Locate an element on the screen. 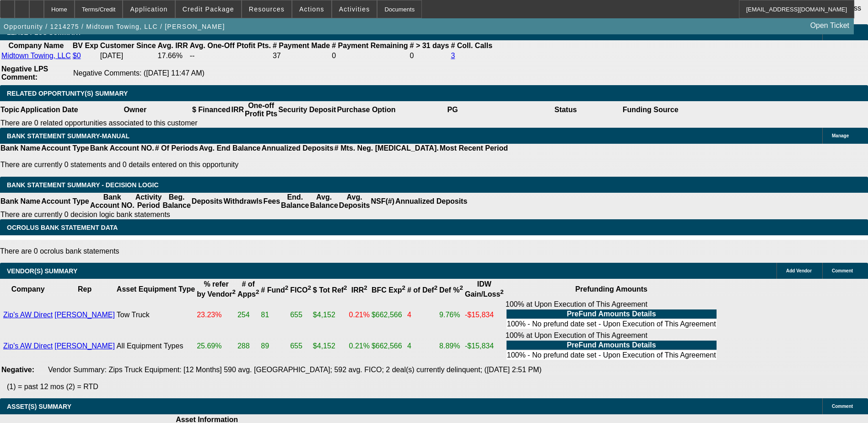 The image size is (868, 423). span: Activities is located at coordinates (355, 9).